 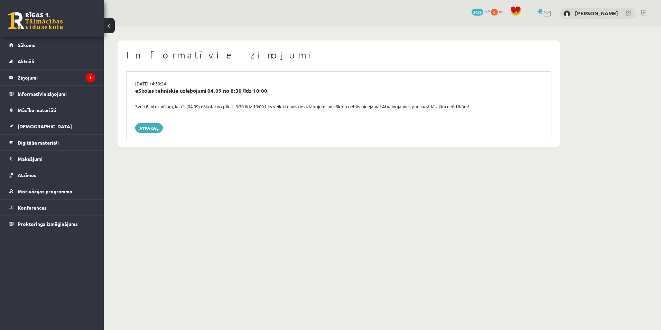 What do you see at coordinates (480, 11) in the screenshot?
I see `a: 2429 mP` at bounding box center [480, 11].